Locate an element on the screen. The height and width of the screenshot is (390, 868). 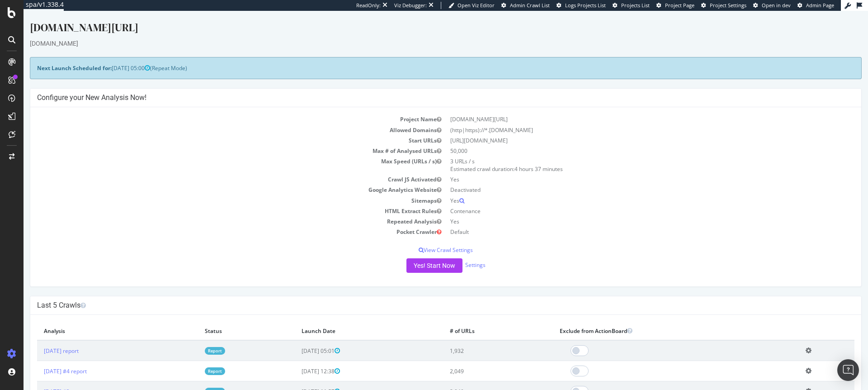
span: Open Viz Editor is located at coordinates (476, 5).